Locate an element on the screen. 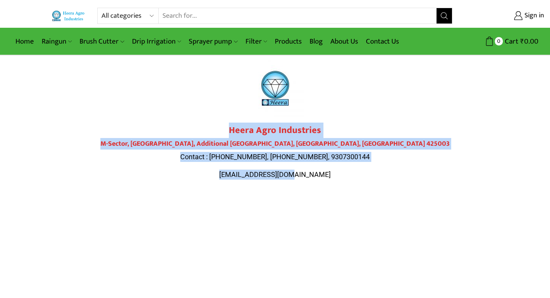 The height and width of the screenshot is (298, 550). a: Filter is located at coordinates (256, 41).